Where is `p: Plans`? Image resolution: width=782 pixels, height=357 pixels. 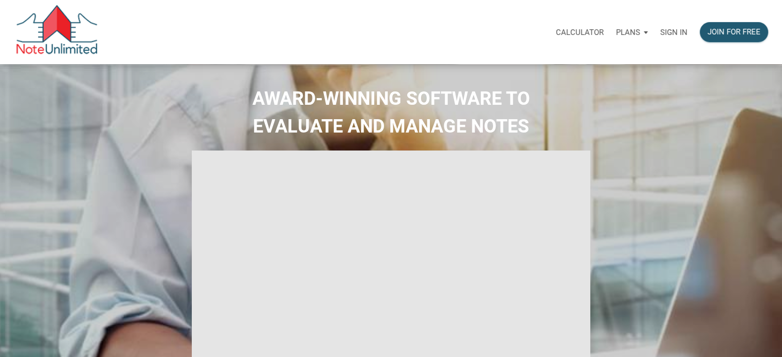
p: Plans is located at coordinates (628, 32).